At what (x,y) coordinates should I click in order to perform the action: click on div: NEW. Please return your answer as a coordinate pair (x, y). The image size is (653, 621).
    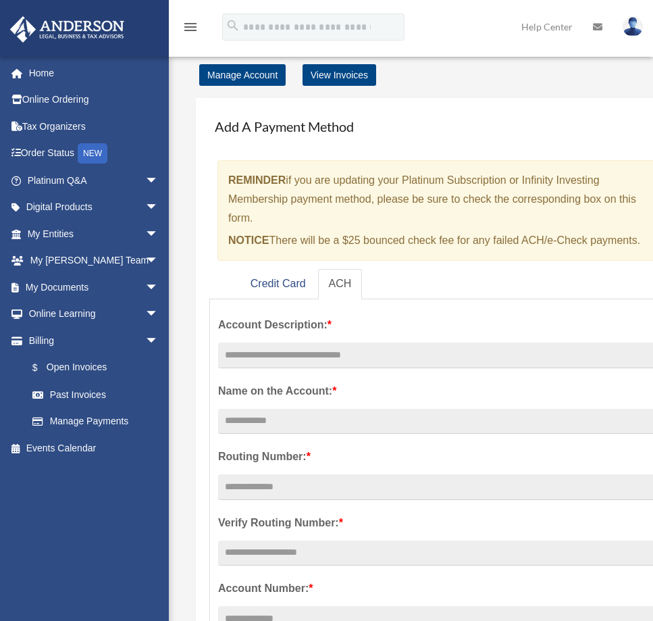
    Looking at the image, I should click on (93, 153).